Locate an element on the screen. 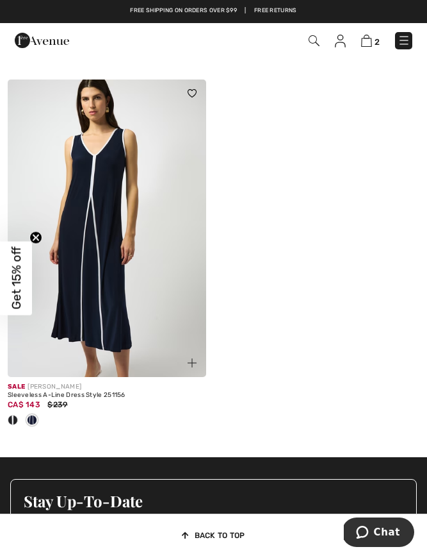 This screenshot has width=427, height=556. a: 2 is located at coordinates (370, 40).